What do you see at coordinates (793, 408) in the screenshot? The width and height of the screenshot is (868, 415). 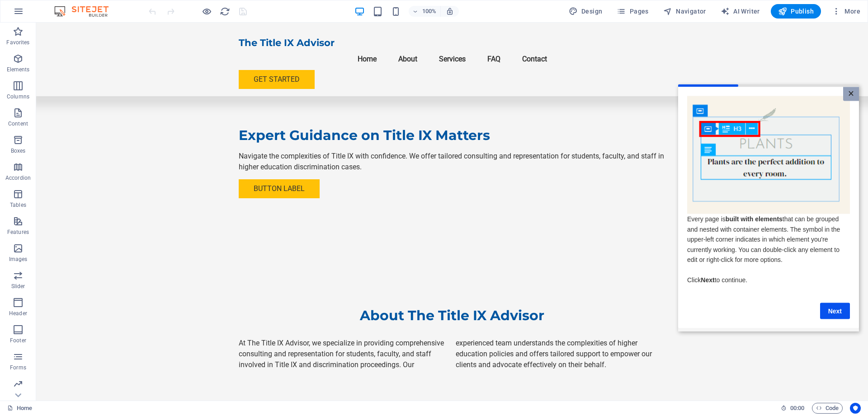 I see `h6: Session time` at bounding box center [793, 408].